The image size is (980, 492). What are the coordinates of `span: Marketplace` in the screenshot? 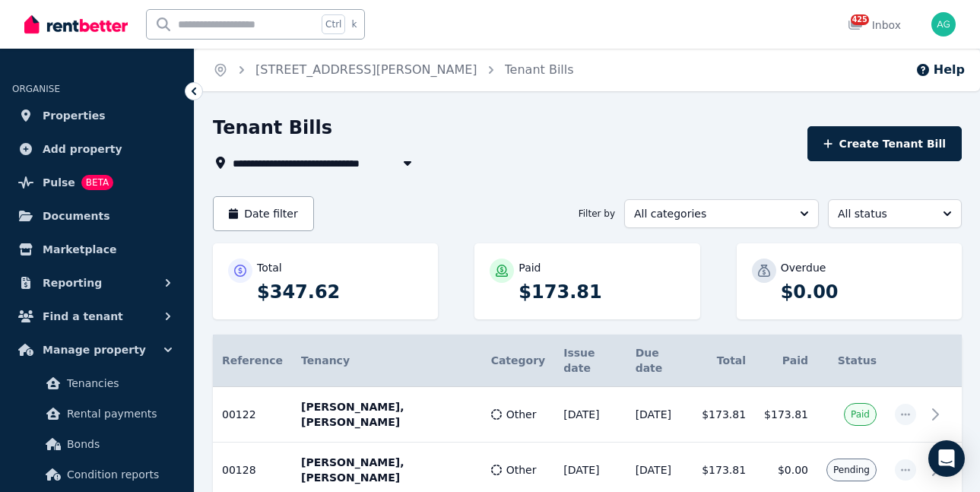 It's located at (79, 250).